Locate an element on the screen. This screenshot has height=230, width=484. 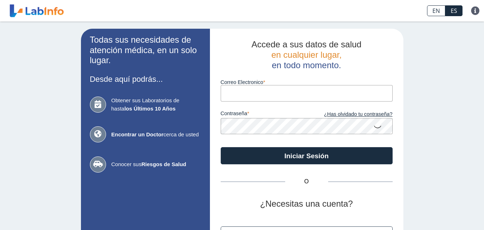
h2: Todas sus necesidades de atención médica, en un solo lugar. is located at coordinates (146, 50).